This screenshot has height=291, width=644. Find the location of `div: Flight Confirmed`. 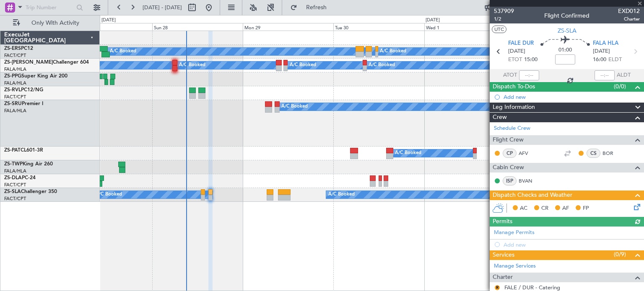

div: Flight Confirmed is located at coordinates (567, 15).